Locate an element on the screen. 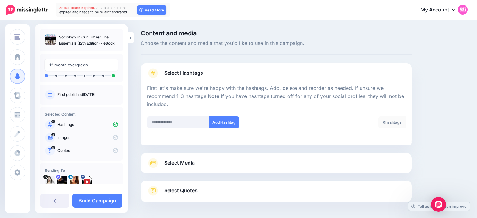  img: Missinglettr is located at coordinates (27, 10).